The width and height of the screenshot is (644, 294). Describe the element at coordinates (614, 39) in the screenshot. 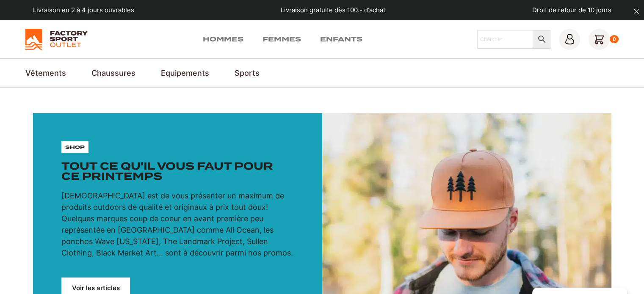

I see `div: 0` at that location.